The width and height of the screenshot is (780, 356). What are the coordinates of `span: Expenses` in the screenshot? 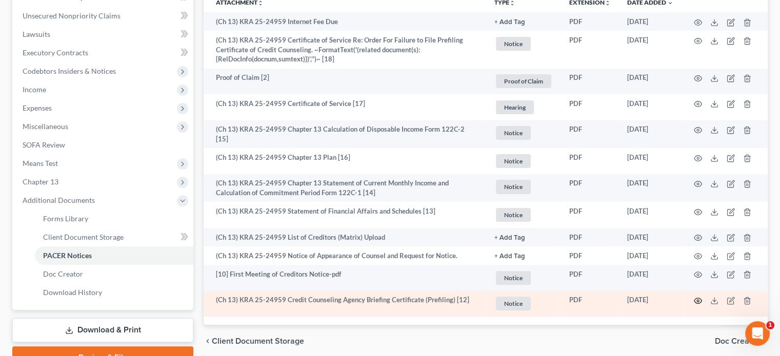 It's located at (37, 108).